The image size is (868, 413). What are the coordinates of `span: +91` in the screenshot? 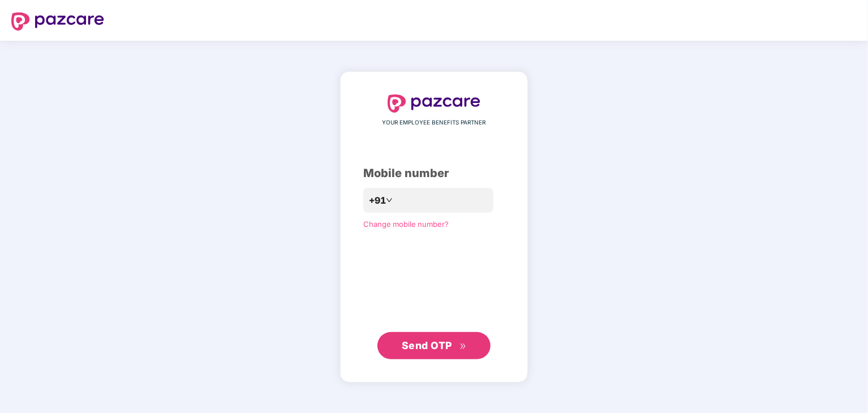 It's located at (378, 200).